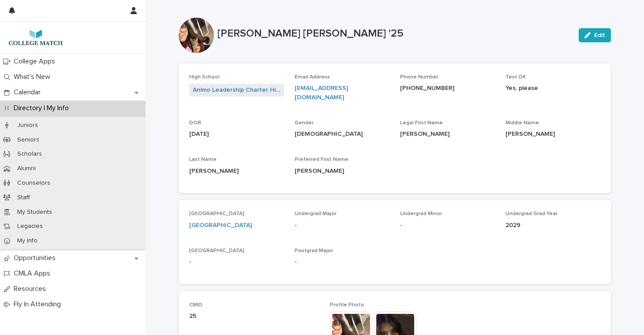  Describe the element at coordinates (36, 258) in the screenshot. I see `p: Opportunities` at that location.